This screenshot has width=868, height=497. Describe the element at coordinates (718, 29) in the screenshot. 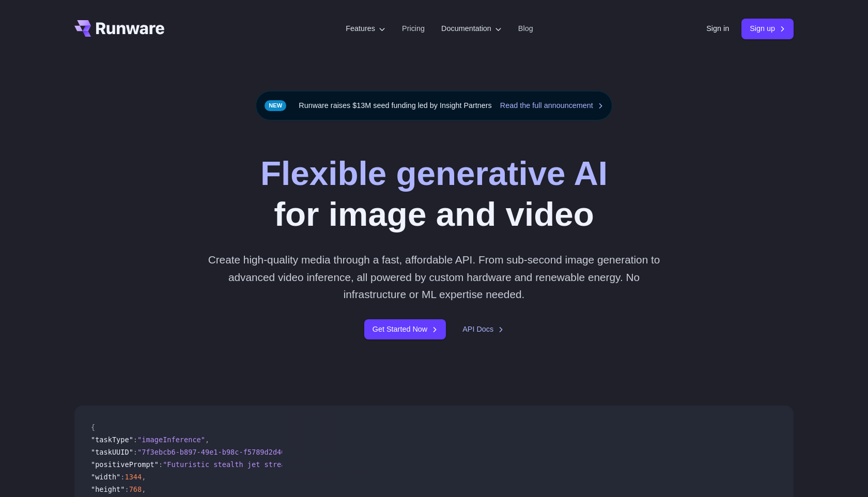

I see `a: Sign in` at that location.